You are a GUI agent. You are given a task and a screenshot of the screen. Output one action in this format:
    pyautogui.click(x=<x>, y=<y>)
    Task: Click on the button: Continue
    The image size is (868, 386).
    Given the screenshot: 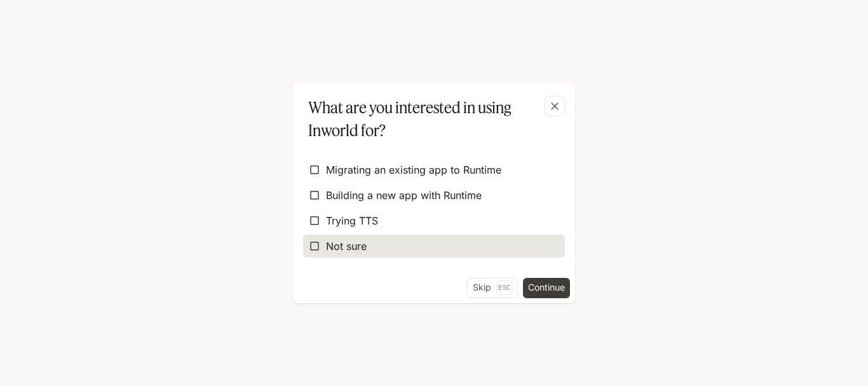 What is the action you would take?
    pyautogui.click(x=547, y=288)
    